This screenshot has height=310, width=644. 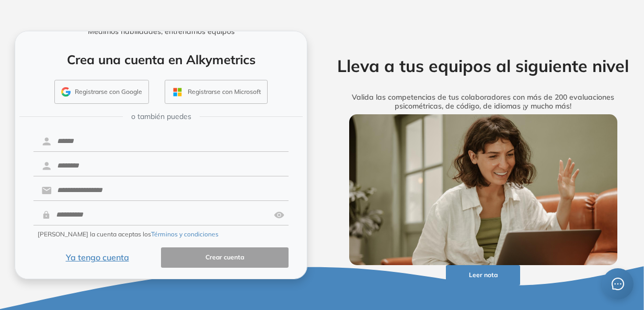 I want to click on button: Términos y condiciones, so click(x=184, y=234).